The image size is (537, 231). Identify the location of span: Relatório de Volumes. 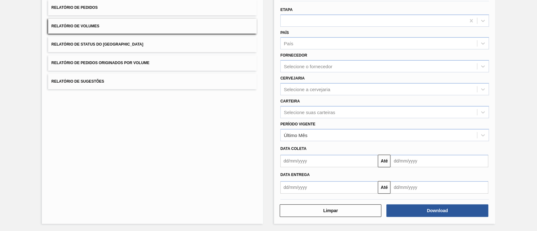
(75, 26).